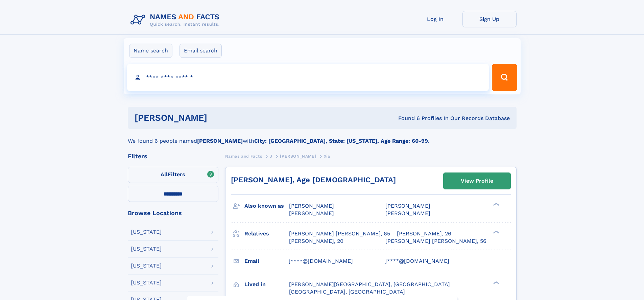 This screenshot has height=300, width=644. Describe the element at coordinates (327, 156) in the screenshot. I see `span: Xia` at that location.